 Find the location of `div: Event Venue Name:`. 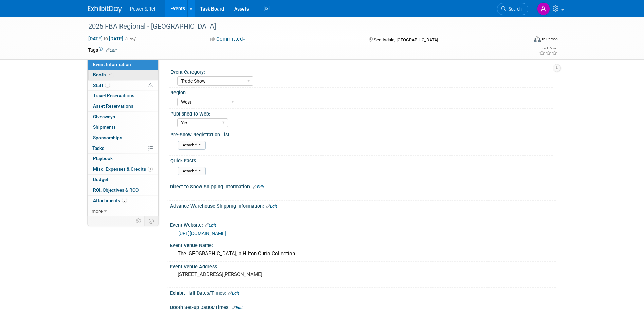

div: Event Venue Name: is located at coordinates (363, 244).